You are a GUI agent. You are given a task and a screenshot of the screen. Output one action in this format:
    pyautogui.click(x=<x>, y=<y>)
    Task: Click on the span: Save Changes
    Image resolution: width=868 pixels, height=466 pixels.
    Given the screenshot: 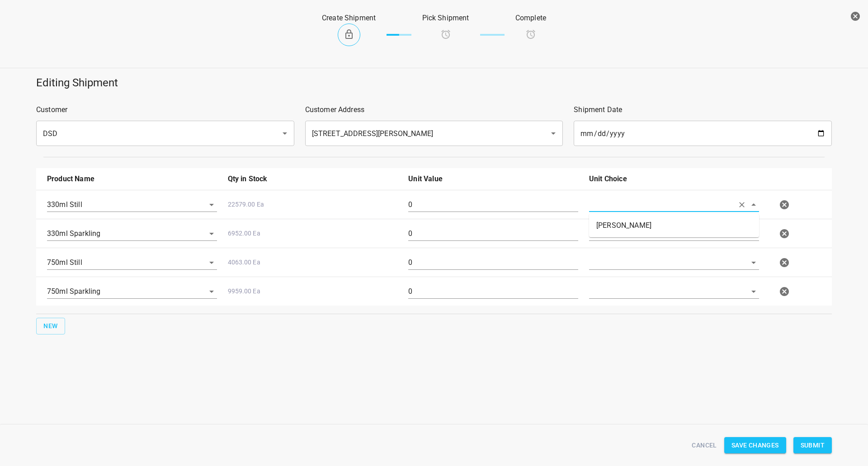 What is the action you would take?
    pyautogui.click(x=755, y=445)
    